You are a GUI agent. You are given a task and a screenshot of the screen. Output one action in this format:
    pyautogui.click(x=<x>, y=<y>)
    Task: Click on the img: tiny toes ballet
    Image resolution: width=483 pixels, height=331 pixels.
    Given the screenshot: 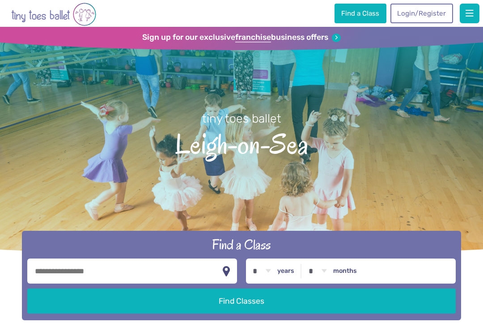 What is the action you would take?
    pyautogui.click(x=54, y=14)
    